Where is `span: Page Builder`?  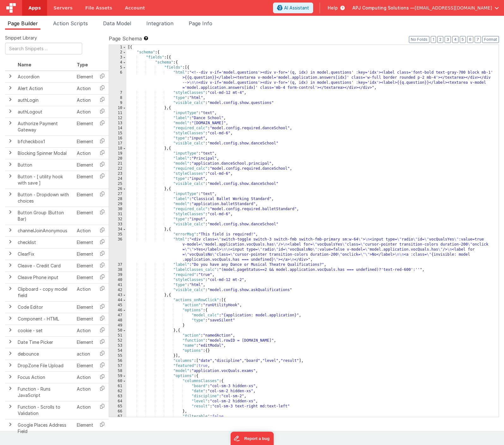
span: Page Builder is located at coordinates (23, 23).